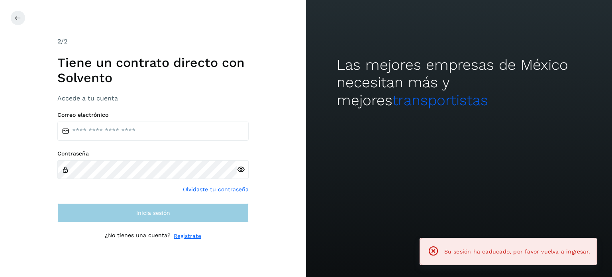 The width and height of the screenshot is (612, 277). What do you see at coordinates (216, 189) in the screenshot?
I see `a: Olvidaste tu contraseña` at bounding box center [216, 189].